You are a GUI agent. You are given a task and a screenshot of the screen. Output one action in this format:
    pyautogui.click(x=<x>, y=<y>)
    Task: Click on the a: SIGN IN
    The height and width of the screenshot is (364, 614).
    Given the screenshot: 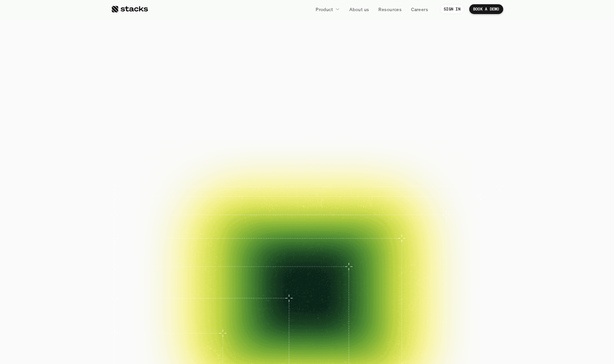 What is the action you would take?
    pyautogui.click(x=452, y=9)
    